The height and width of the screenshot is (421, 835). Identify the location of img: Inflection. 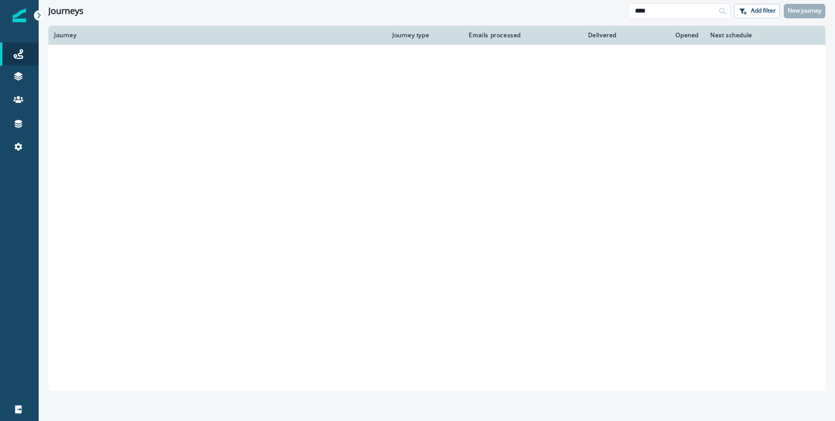
(19, 15).